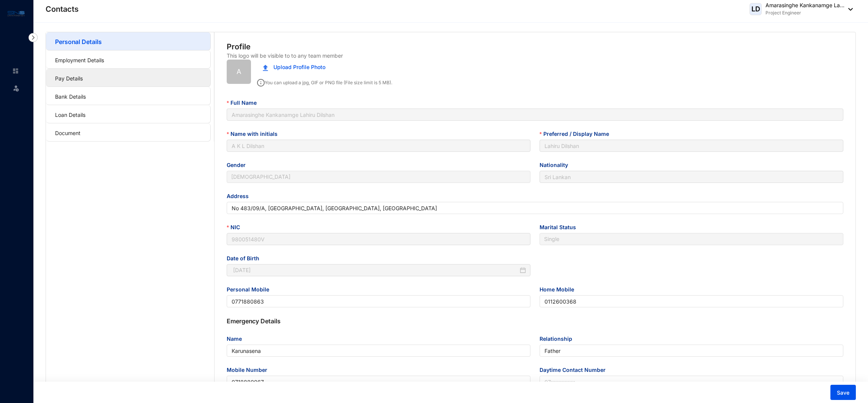  I want to click on span: Upload Profile Photo, so click(299, 67).